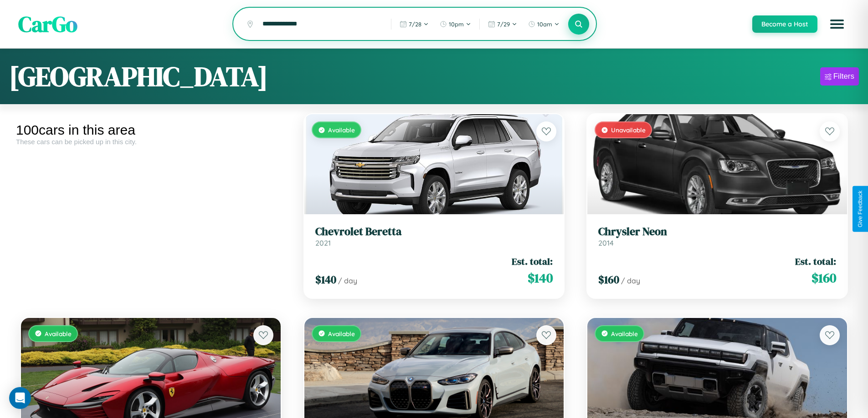 Image resolution: width=868 pixels, height=418 pixels. Describe the element at coordinates (48, 24) in the screenshot. I see `span: CarGo` at that location.